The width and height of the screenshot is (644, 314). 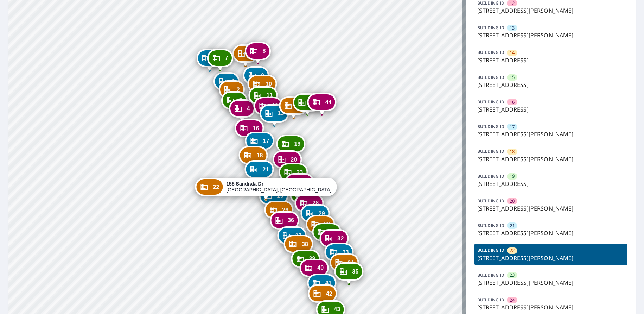 What do you see at coordinates (334, 240) in the screenshot?
I see `div: Dropped pin, building 32, Commercial property, 212 Bixham Dr Reynoldsburg, OH 43068` at bounding box center [334, 240].